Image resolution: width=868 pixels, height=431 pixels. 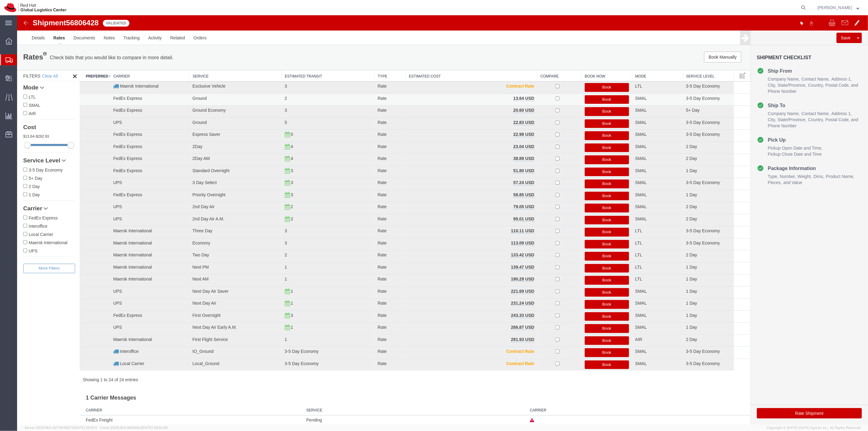 I want to click on td: First Overnight, so click(x=218, y=301).